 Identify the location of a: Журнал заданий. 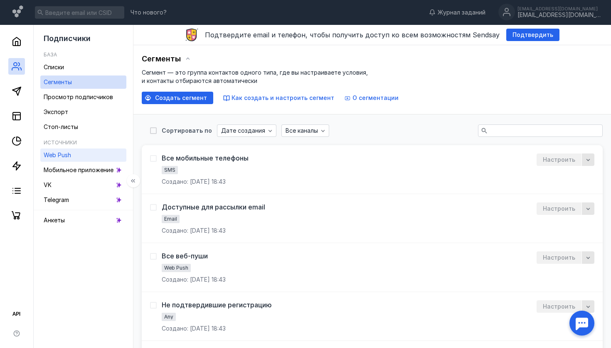
(457, 12).